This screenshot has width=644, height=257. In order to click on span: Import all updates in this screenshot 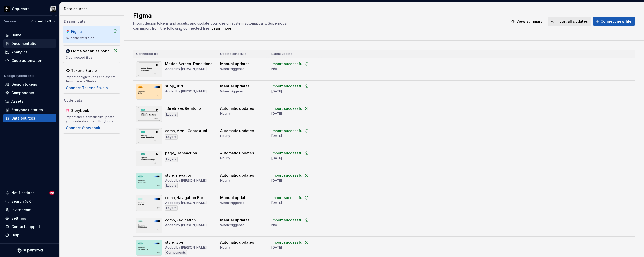, I will do `click(571, 21)`.